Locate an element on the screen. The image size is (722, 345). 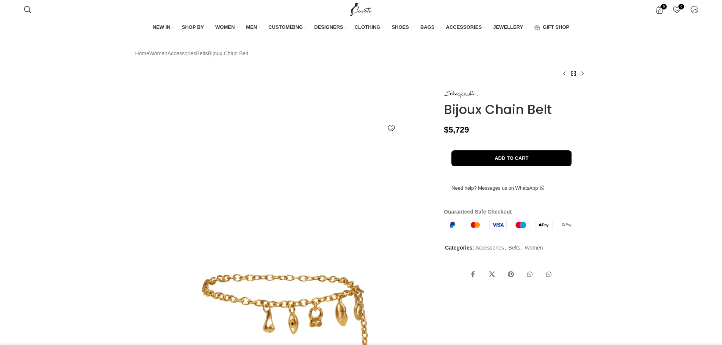
span: Categories: is located at coordinates (459, 248).